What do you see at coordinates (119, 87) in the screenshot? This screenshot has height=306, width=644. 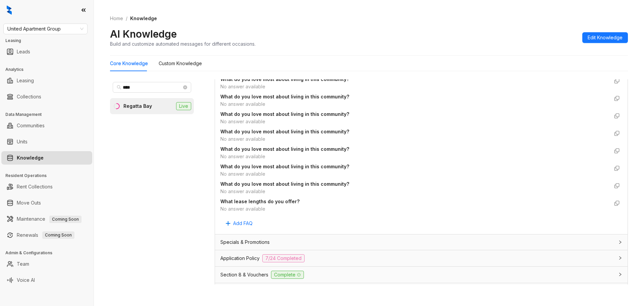 I see `span: search` at bounding box center [119, 87].